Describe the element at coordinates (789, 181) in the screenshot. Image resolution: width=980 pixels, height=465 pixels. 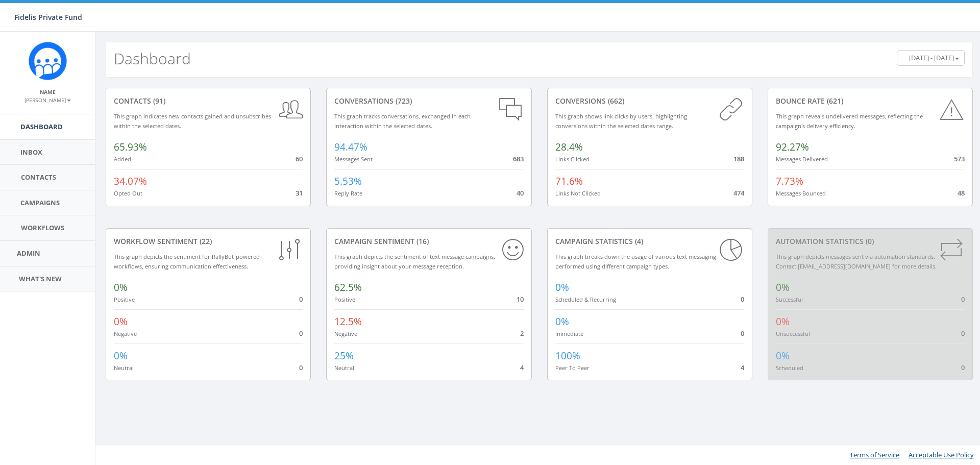
I see `span: 7.73%` at that location.